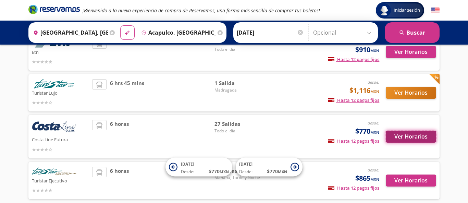  I want to click on input: Elegir Fecha, so click(271, 33).